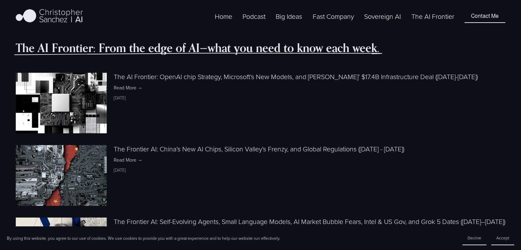  I want to click on img: The AI Frontier: OpenAI chip Strategy, Microsoft’s New Models, and Nebius’ $17.4B Infrastructure ..., so click(61, 103).